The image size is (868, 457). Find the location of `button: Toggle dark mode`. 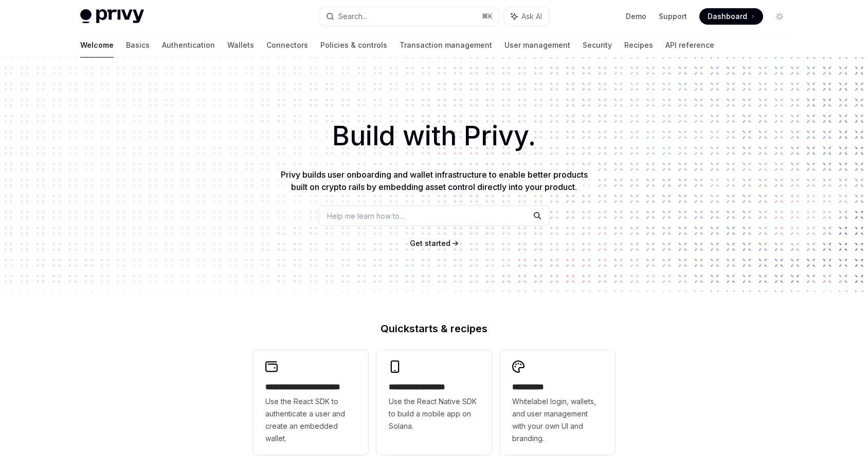

button: Toggle dark mode is located at coordinates (779, 17).